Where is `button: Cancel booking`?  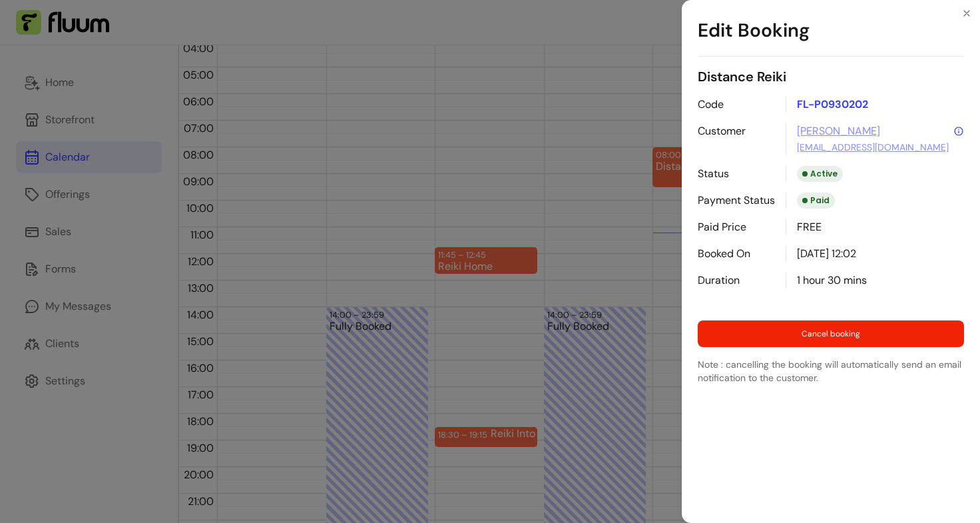
button: Cancel booking is located at coordinates (831, 334).